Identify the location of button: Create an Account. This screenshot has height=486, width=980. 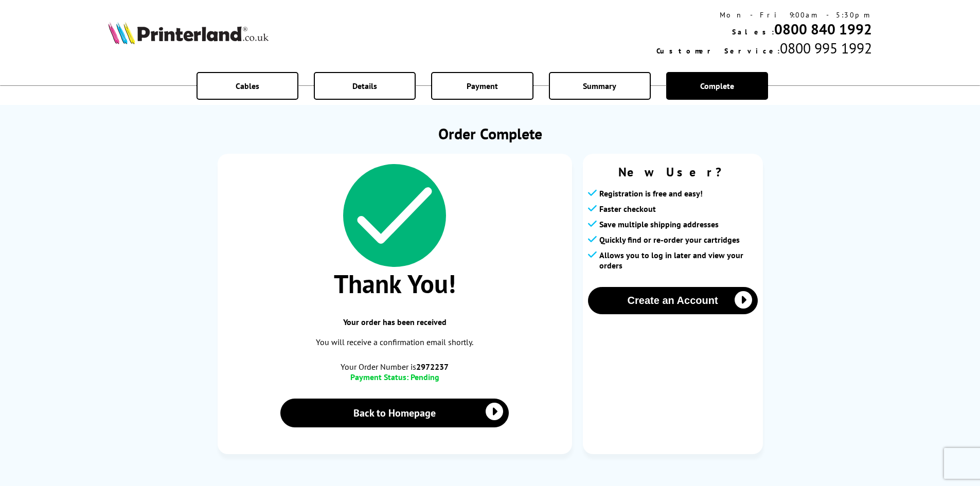
(673, 300).